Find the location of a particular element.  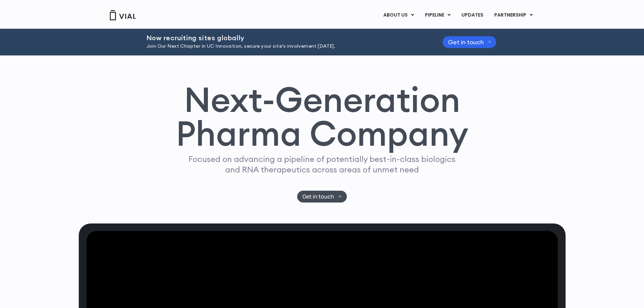

h1: Next-Generation Pharma Company is located at coordinates (322, 117).